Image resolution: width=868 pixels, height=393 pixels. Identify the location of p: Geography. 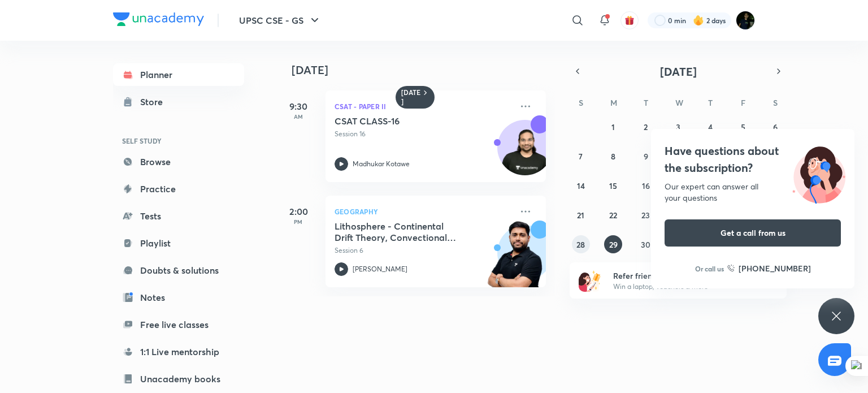
(423, 211).